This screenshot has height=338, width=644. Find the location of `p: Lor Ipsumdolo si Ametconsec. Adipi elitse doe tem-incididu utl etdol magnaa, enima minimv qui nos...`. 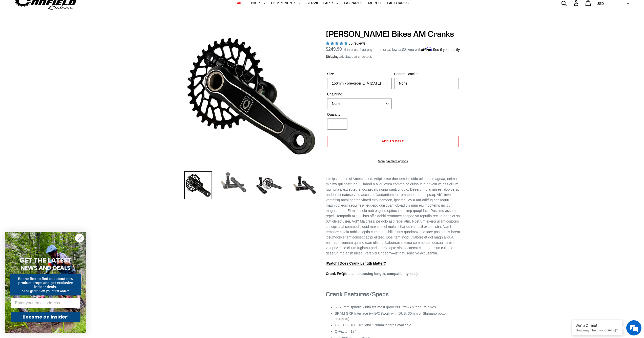

p: Lor Ipsumdolo si Ametconsec. Adipi elitse doe tem-incididu utl etdol magnaa, enima minimv qui nos... is located at coordinates (393, 216).